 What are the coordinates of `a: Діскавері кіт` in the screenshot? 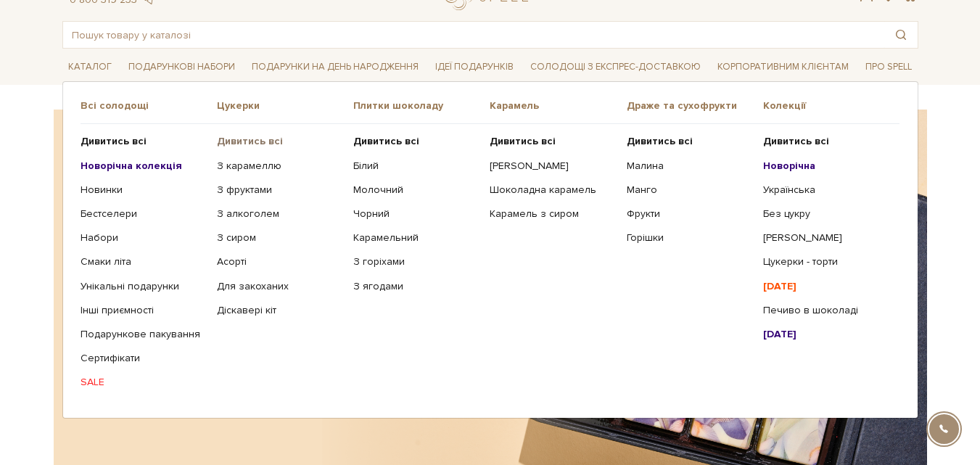 It's located at (280, 311).